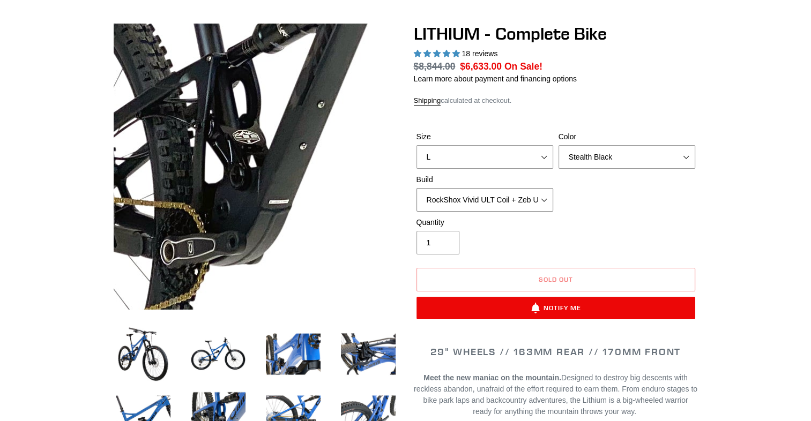 Image resolution: width=811 pixels, height=421 pixels. What do you see at coordinates (427, 101) in the screenshot?
I see `a: Shipping` at bounding box center [427, 101].